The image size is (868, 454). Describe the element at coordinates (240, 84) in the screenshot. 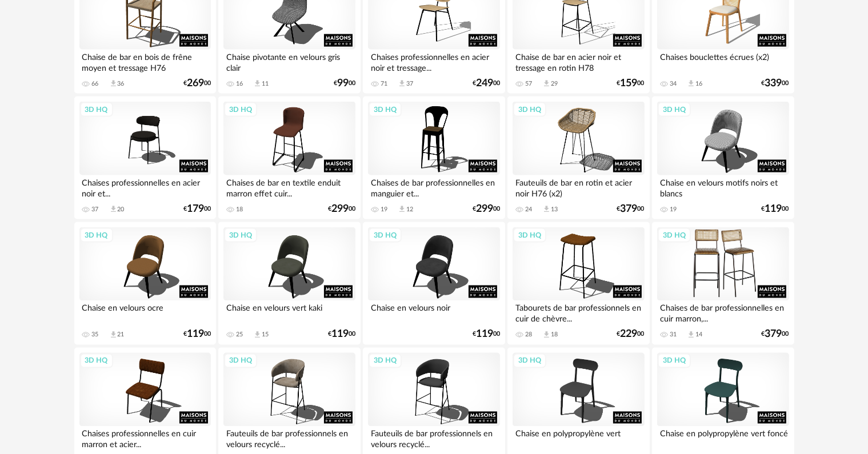

I see `div: 16` at that location.